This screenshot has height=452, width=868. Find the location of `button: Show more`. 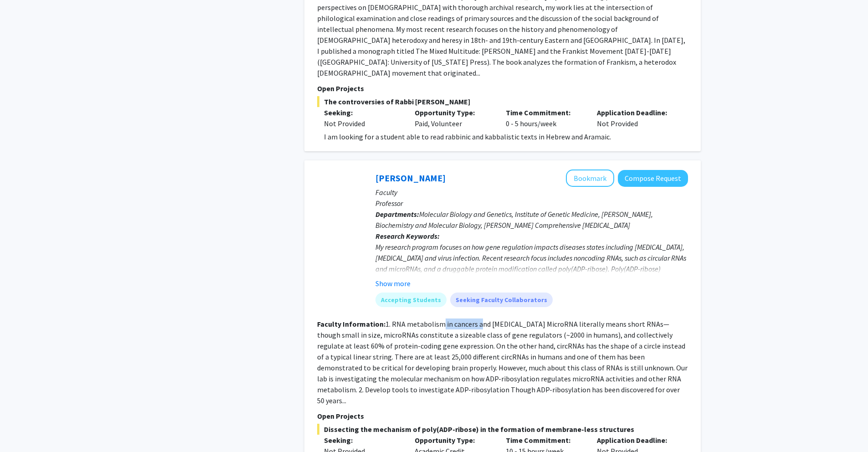

button: Show more is located at coordinates (393, 283).